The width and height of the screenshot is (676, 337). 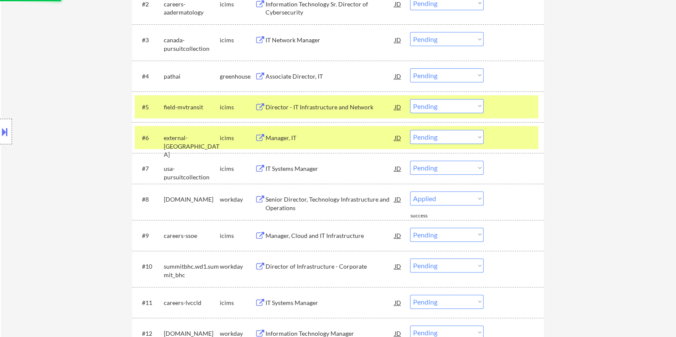 I want to click on div: Manager, Cloud and IT Infrastructure, so click(x=329, y=236).